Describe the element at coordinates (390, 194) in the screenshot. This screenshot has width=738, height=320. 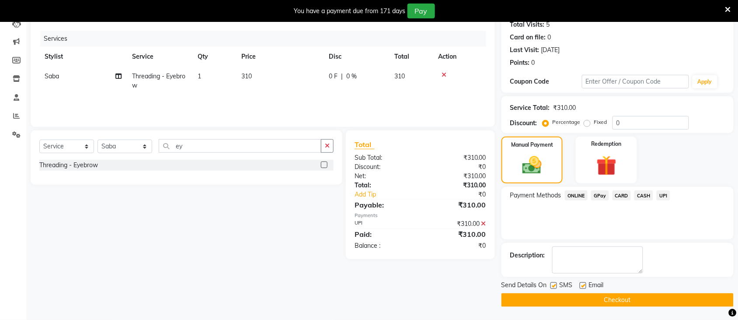
I see `a: Add Tip` at that location.